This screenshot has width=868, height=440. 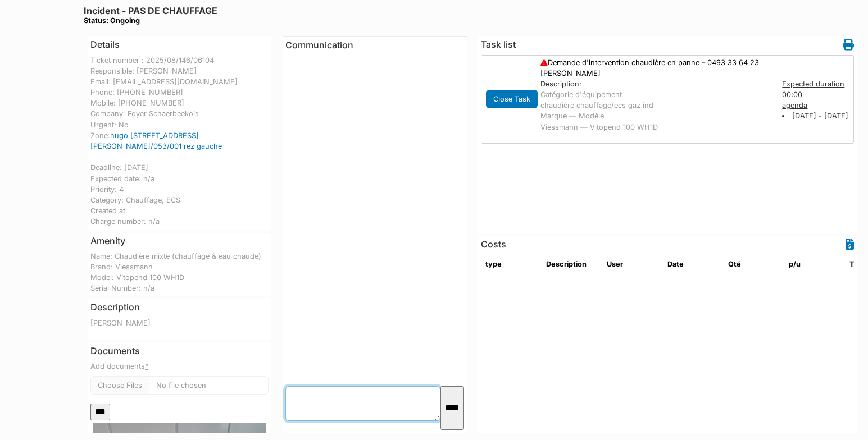 I want to click on h6: Task list, so click(x=498, y=44).